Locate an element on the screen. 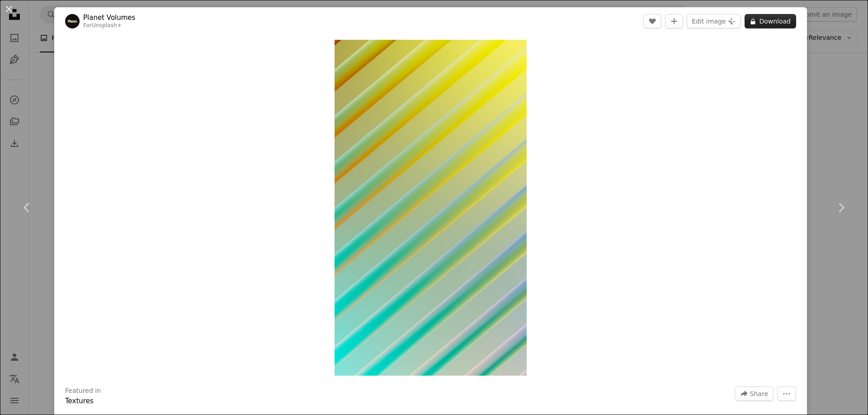  div: For is located at coordinates (109, 26).